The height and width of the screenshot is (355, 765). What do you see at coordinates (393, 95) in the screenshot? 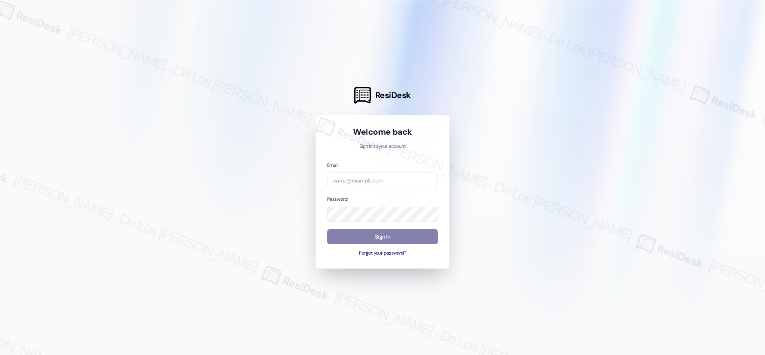
I see `span: ResiDesk` at bounding box center [393, 95].